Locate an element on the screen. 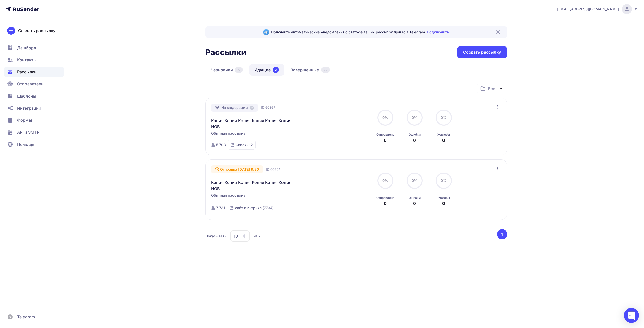 The height and width of the screenshot is (328, 644). div: сайт и битрикс is located at coordinates (248, 208).